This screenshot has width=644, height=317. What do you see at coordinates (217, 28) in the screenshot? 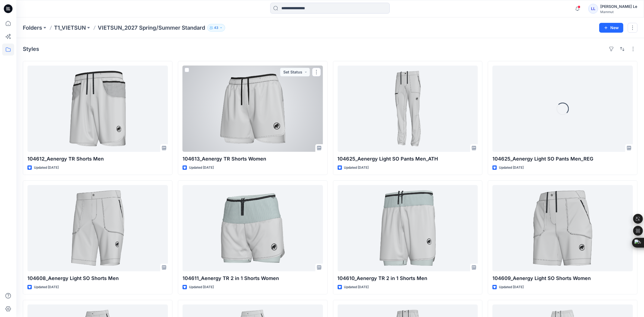
I see `button: 43` at bounding box center [217, 28].